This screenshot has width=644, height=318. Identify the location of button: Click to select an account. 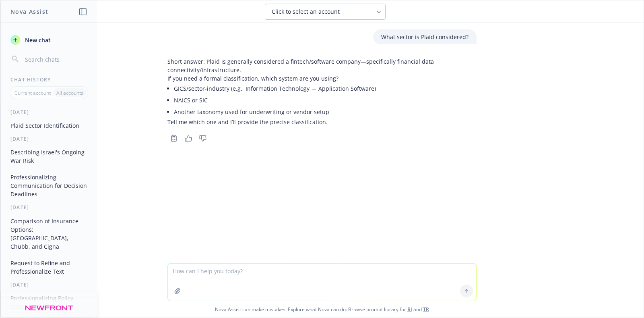
(325, 12).